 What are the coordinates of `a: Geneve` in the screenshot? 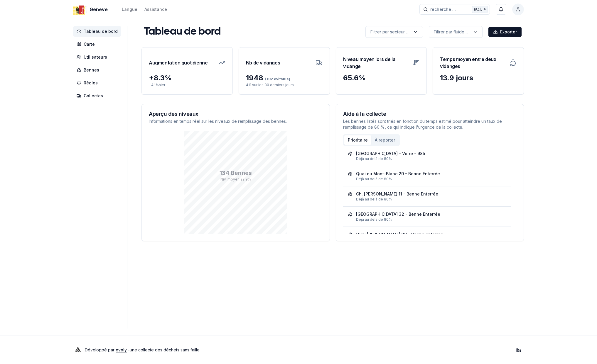 It's located at (92, 10).